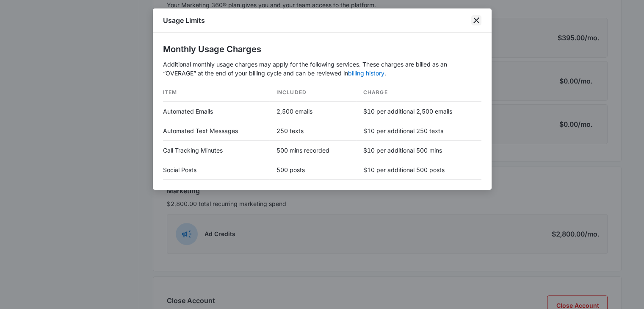  What do you see at coordinates (418, 112) in the screenshot?
I see `td: $10 per additional 2,500 emails` at bounding box center [418, 112].